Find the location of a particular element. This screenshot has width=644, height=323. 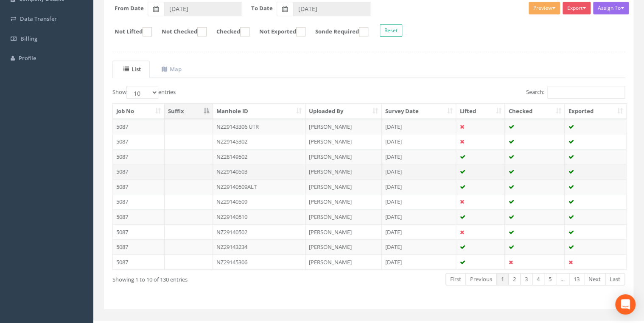

input: Search: is located at coordinates (586, 92).